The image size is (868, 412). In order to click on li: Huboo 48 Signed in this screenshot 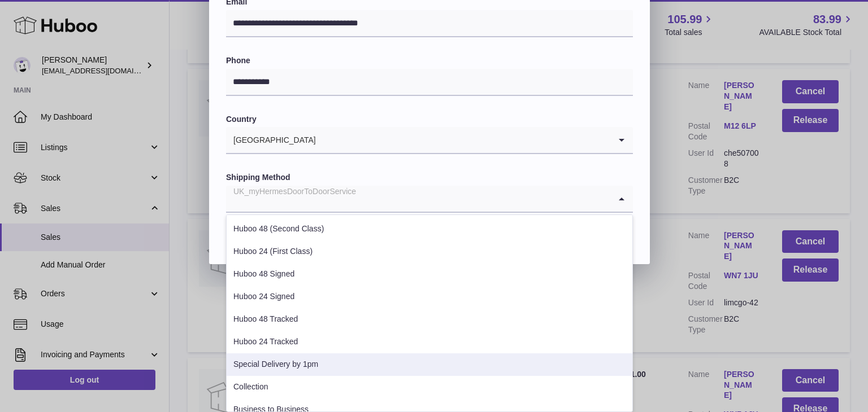, I will do `click(429, 275)`.